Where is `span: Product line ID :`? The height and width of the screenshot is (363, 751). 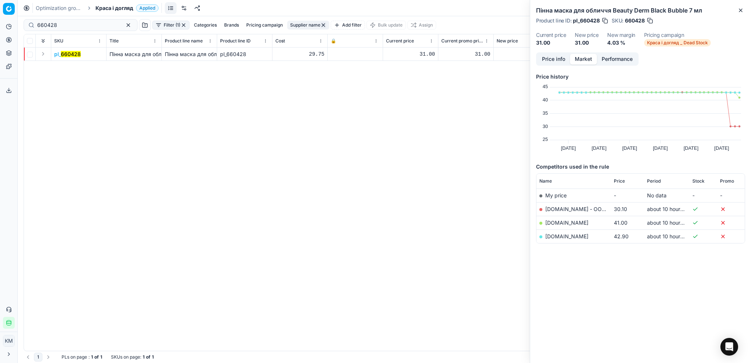 span: Product line ID : is located at coordinates (554, 21).